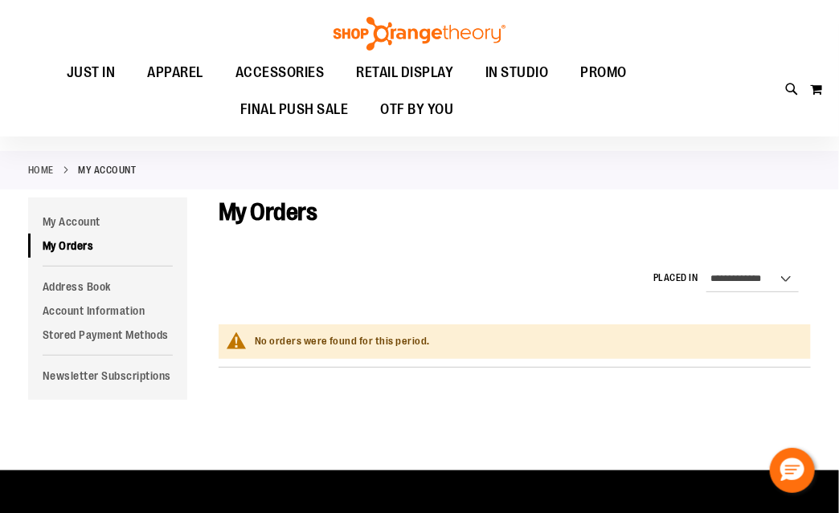 This screenshot has width=839, height=513. What do you see at coordinates (404, 72) in the screenshot?
I see `span: RETAIL DISPLAY` at bounding box center [404, 72].